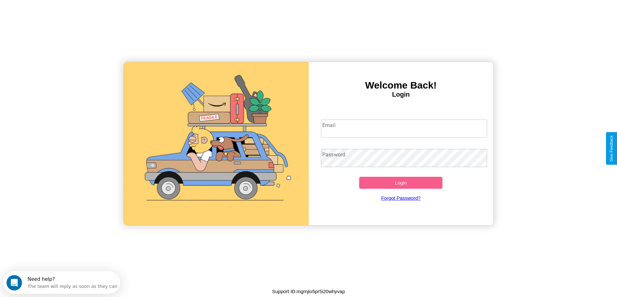 This screenshot has width=617, height=297. I want to click on p: Support ID: mgmjio5pr5i20whyvap, so click(308, 292).